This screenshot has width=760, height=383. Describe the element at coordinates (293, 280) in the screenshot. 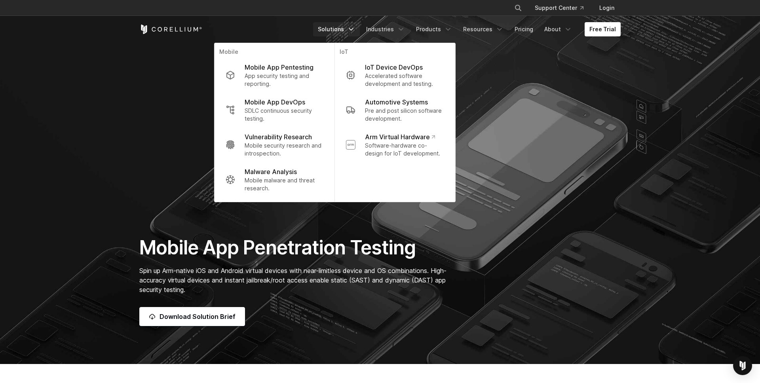

I see `span: Spin up Arm-native iOS and Android virtual devices with near-limitless device and OS combinations...` at that location.